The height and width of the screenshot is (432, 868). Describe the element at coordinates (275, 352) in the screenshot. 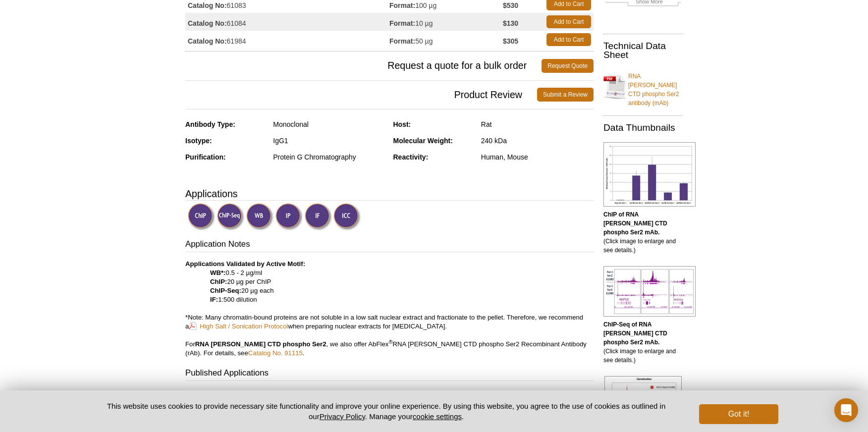

I see `a: Catalog No. 91115` at that location.